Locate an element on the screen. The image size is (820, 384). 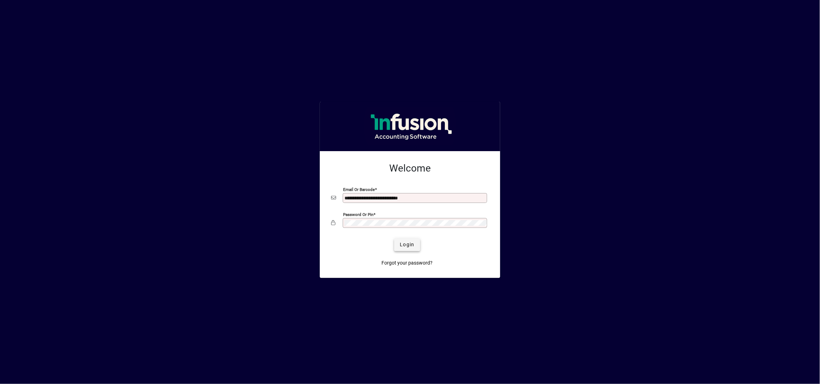
a: Forgot your password? is located at coordinates (407, 263).